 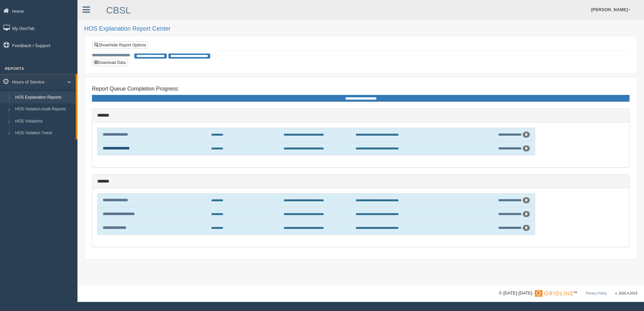 What do you see at coordinates (596, 293) in the screenshot?
I see `a: Privacy Policy` at bounding box center [596, 293].